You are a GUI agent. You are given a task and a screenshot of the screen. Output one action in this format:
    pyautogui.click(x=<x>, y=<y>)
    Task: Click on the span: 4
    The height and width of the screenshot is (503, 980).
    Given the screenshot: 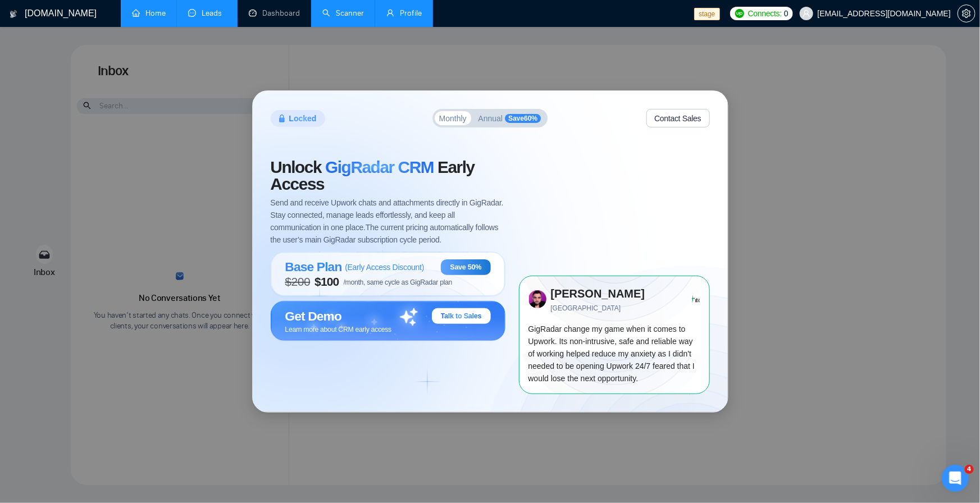 What is the action you would take?
    pyautogui.click(x=969, y=469)
    